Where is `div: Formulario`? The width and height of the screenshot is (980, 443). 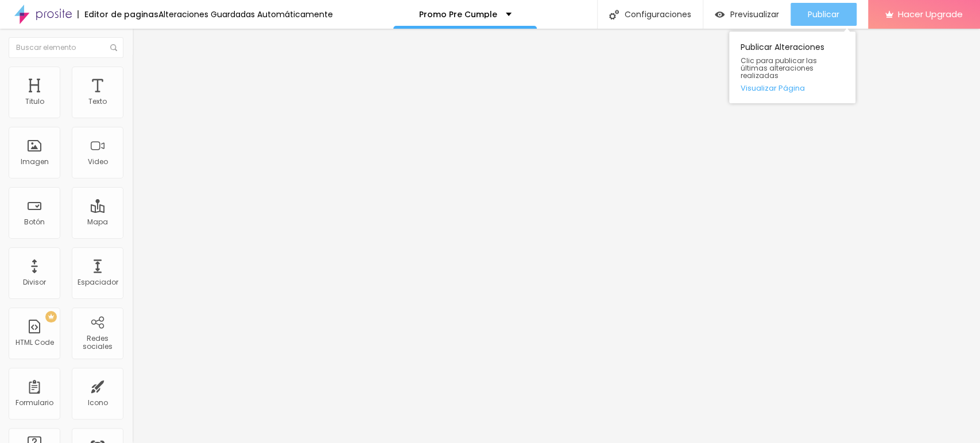 div: Formulario is located at coordinates (34, 402).